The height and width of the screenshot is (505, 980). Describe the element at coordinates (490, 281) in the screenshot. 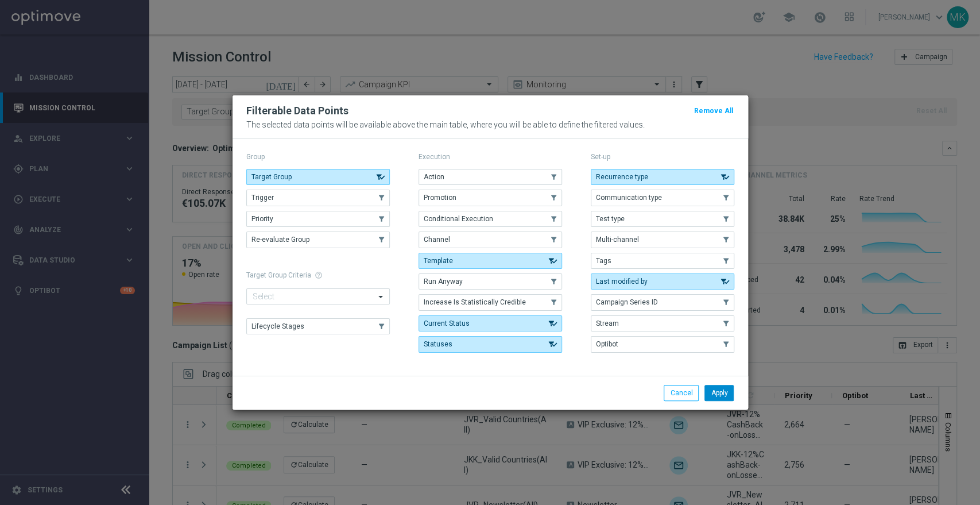

I see `button: Run Anyway` at that location.